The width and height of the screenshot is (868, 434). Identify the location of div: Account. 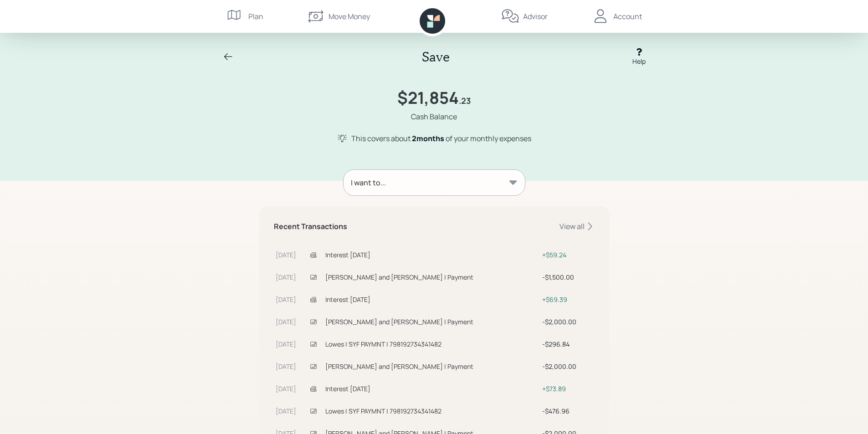
(627, 17).